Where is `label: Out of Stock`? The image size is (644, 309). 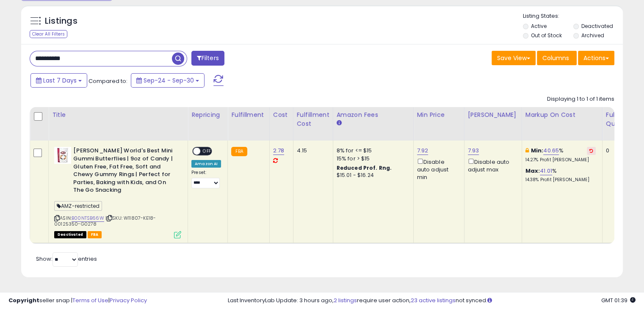 label: Out of Stock is located at coordinates (546, 35).